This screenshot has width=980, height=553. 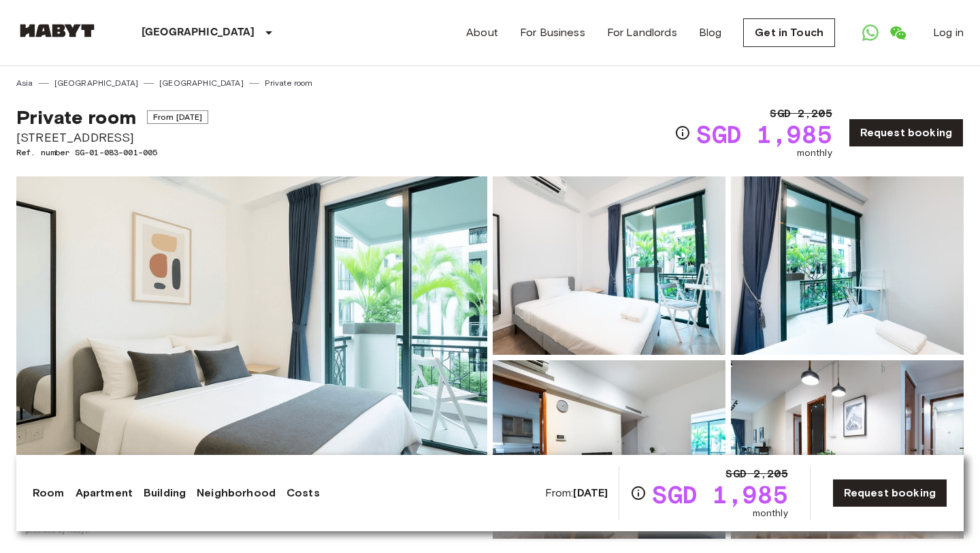 What do you see at coordinates (251, 357) in the screenshot?
I see `img: Marketing picture of unit SG-01-083-001-005` at bounding box center [251, 357].